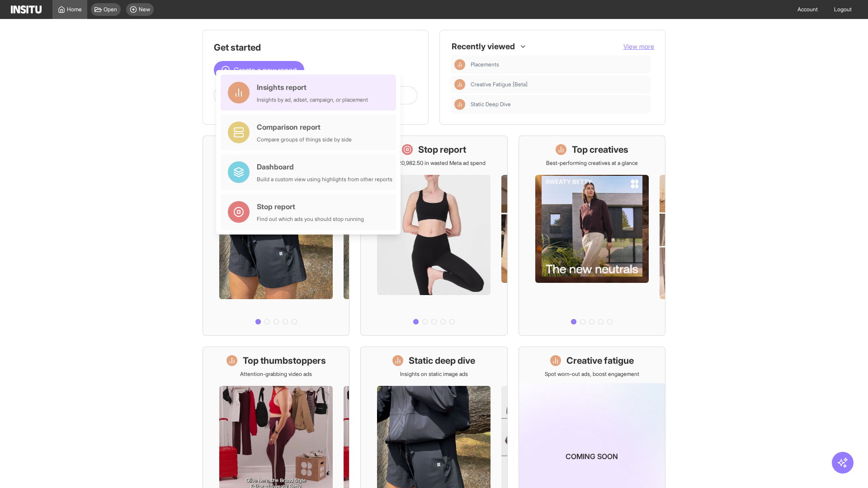 The height and width of the screenshot is (488, 868). What do you see at coordinates (592, 163) in the screenshot?
I see `p: Best-performing creatives at a glance` at bounding box center [592, 163].